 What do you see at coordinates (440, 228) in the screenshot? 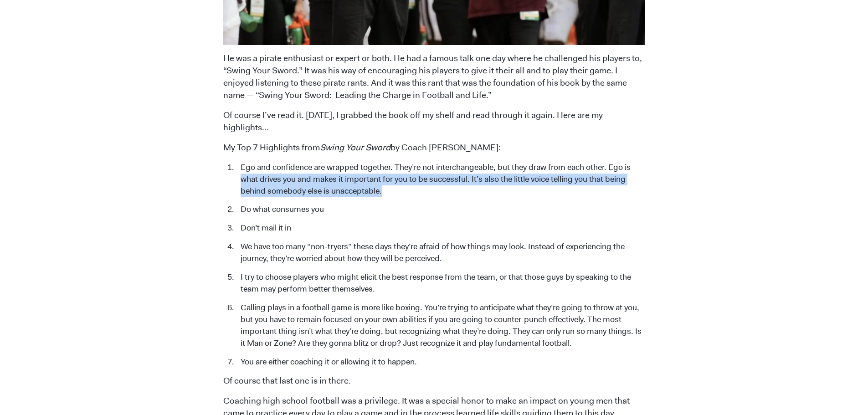
I see `li: Don’t mail it in` at bounding box center [440, 228].